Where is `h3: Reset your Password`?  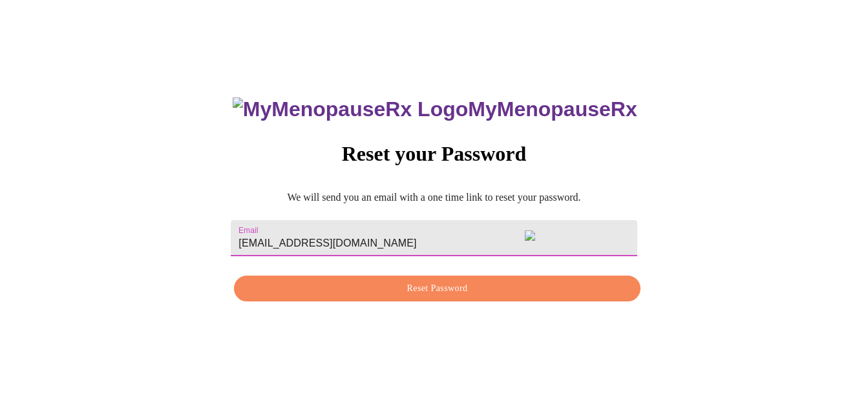
h3: Reset your Password is located at coordinates (434, 154).